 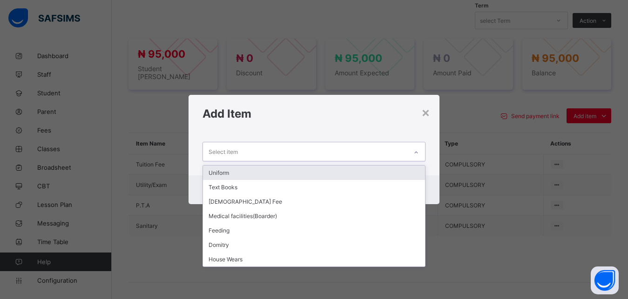 What do you see at coordinates (314, 245) in the screenshot?
I see `div: Domitry` at bounding box center [314, 245].